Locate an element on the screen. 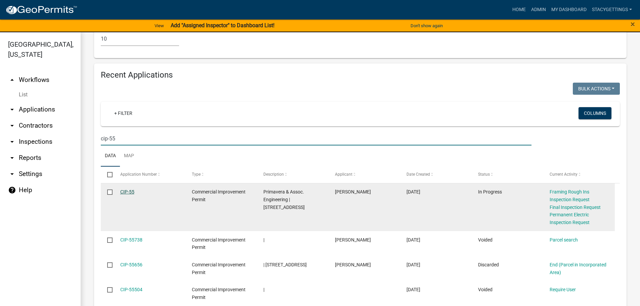  a: StacyGettings is located at coordinates (612, 10).